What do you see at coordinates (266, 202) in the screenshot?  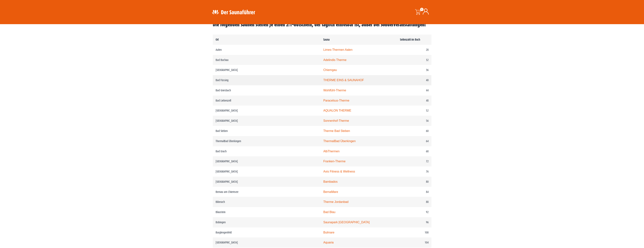 I see `td: Biberach` at bounding box center [266, 202].